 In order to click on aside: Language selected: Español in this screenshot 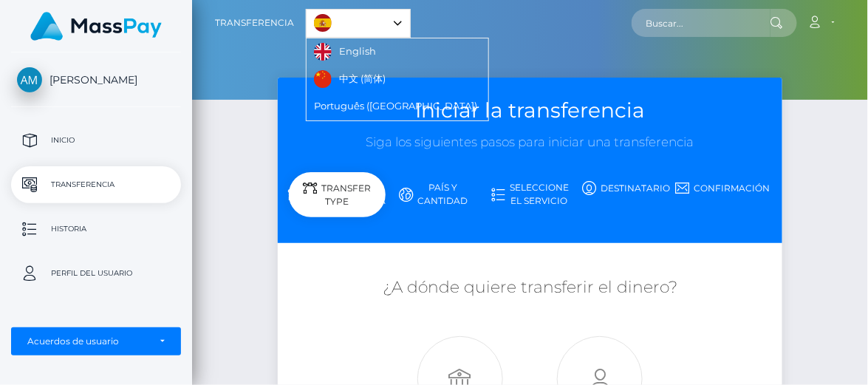, I will do `click(358, 23)`.